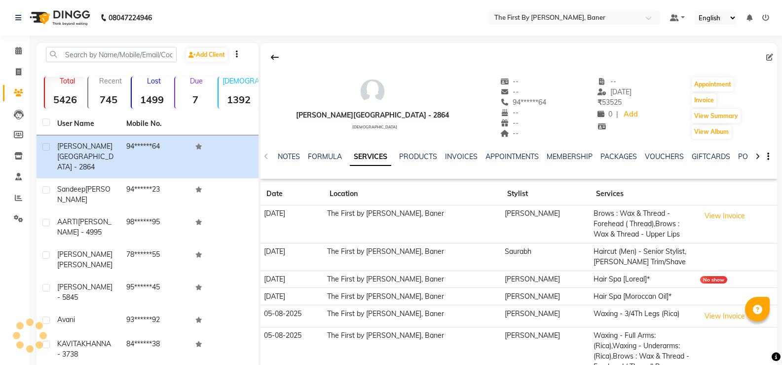  Describe the element at coordinates (66, 319) in the screenshot. I see `span: Avani` at that location.